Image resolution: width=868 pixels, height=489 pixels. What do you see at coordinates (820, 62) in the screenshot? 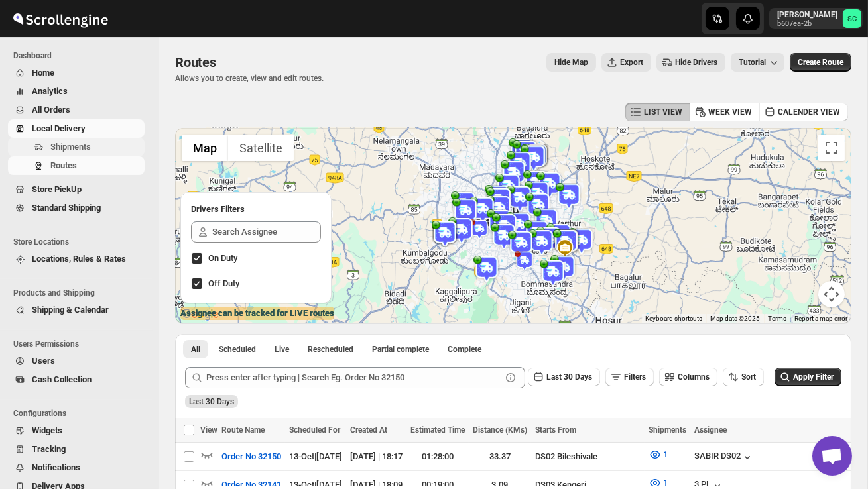
I see `span: Create Route` at bounding box center [820, 62].